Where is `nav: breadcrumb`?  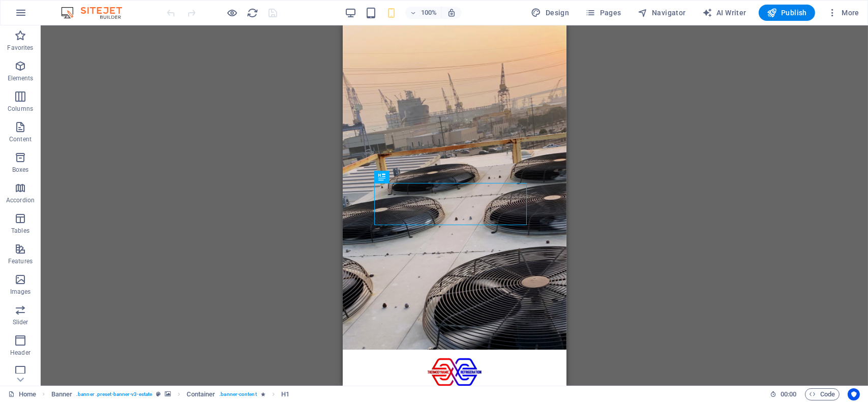
nav: breadcrumb is located at coordinates (170, 395).